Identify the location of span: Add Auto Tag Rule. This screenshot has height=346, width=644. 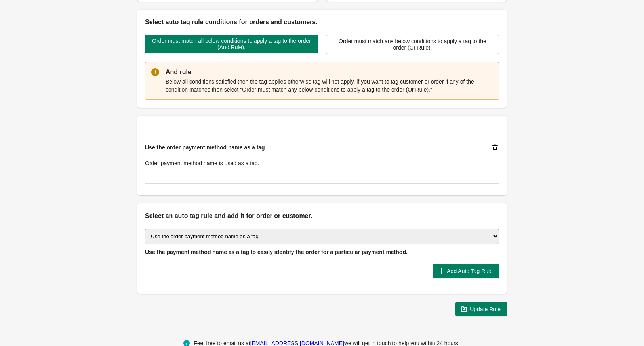
(470, 271).